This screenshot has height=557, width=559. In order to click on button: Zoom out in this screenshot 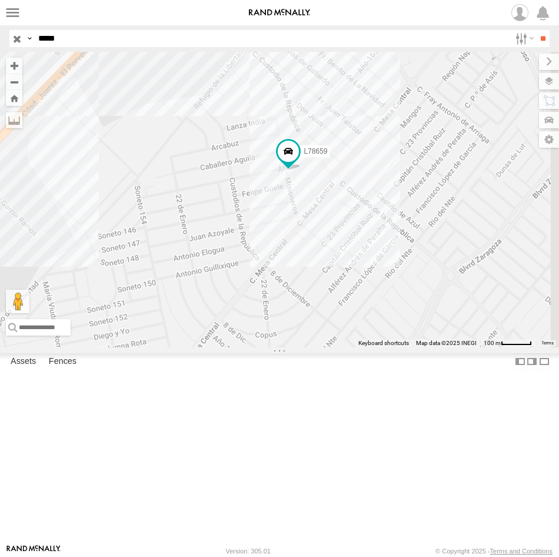, I will do `click(14, 82)`.